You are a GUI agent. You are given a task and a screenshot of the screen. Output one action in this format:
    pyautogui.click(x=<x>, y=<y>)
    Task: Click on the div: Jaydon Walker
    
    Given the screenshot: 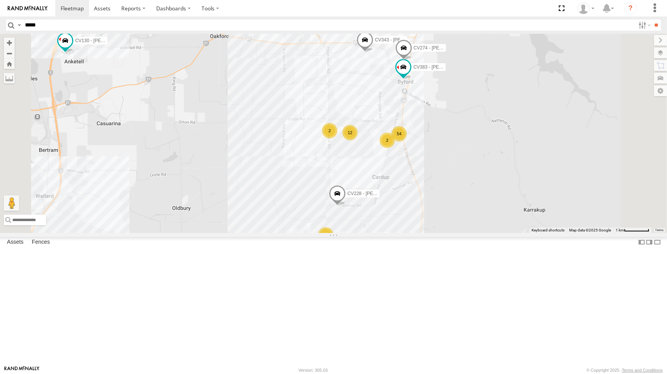 What is the action you would take?
    pyautogui.click(x=586, y=8)
    